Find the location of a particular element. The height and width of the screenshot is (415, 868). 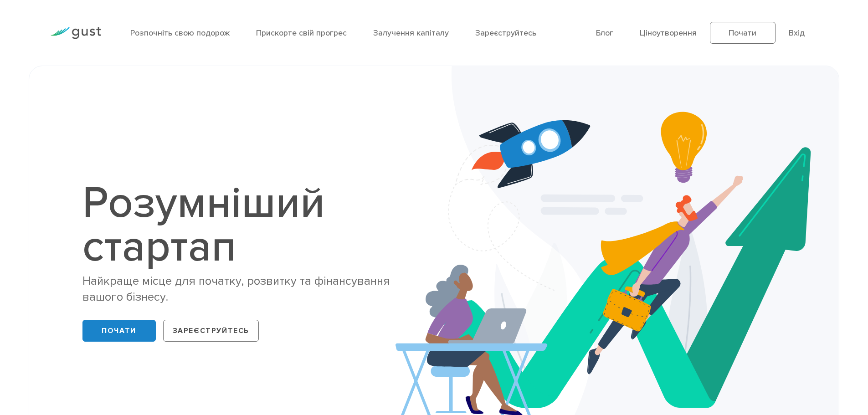

a: Блог is located at coordinates (605, 33).